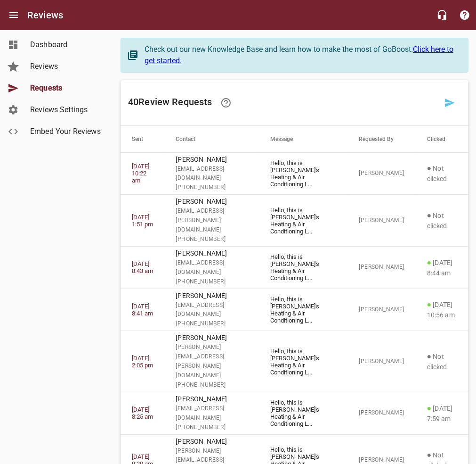  What do you see at coordinates (66, 66) in the screenshot?
I see `span: Reviews` at bounding box center [66, 66].